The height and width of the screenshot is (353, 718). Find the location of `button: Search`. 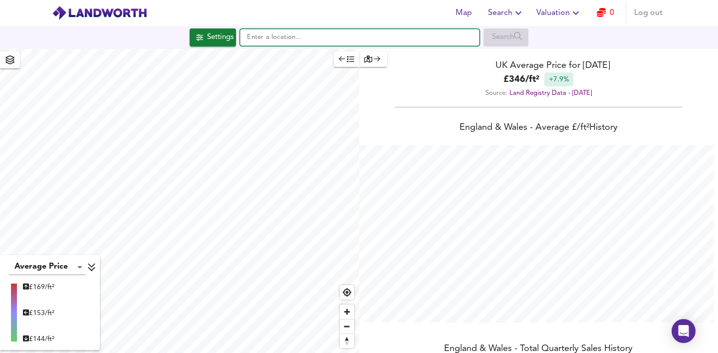

button: Search is located at coordinates (506, 13).